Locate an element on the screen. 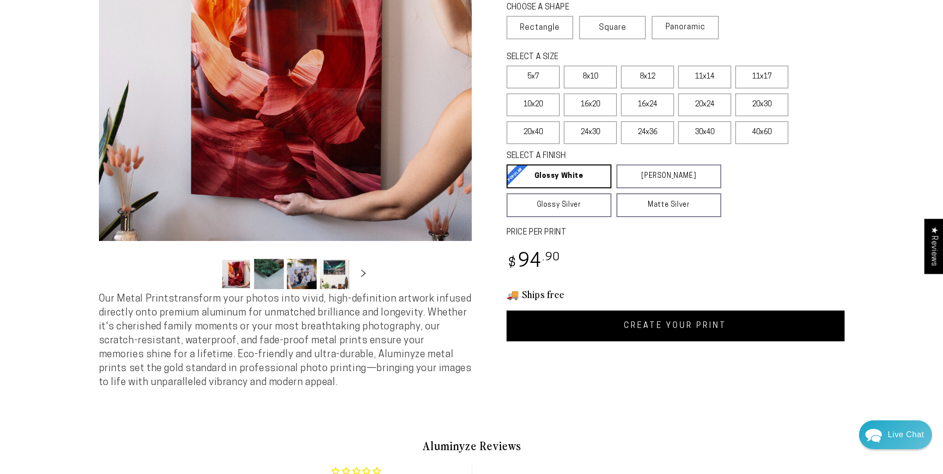 The height and width of the screenshot is (474, 943). label: 16x20 is located at coordinates (590, 105).